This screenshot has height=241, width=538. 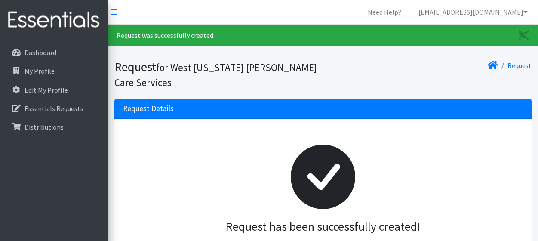 I want to click on a: Dashboard, so click(x=54, y=52).